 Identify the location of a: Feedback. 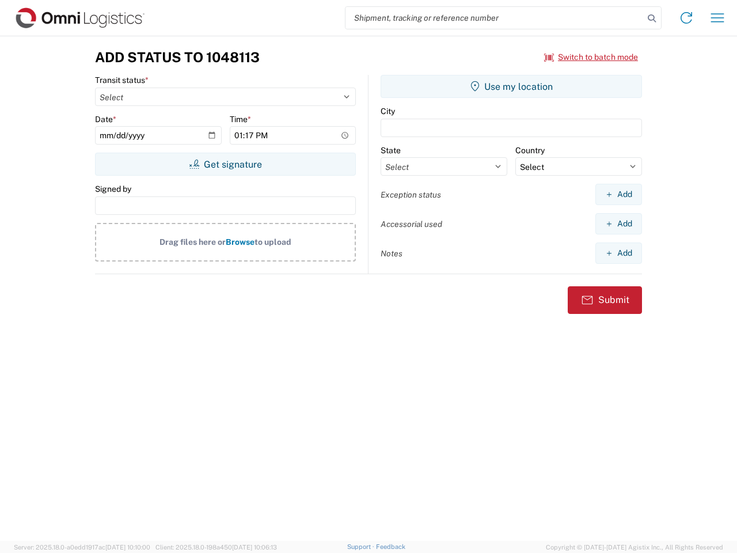
(390, 546).